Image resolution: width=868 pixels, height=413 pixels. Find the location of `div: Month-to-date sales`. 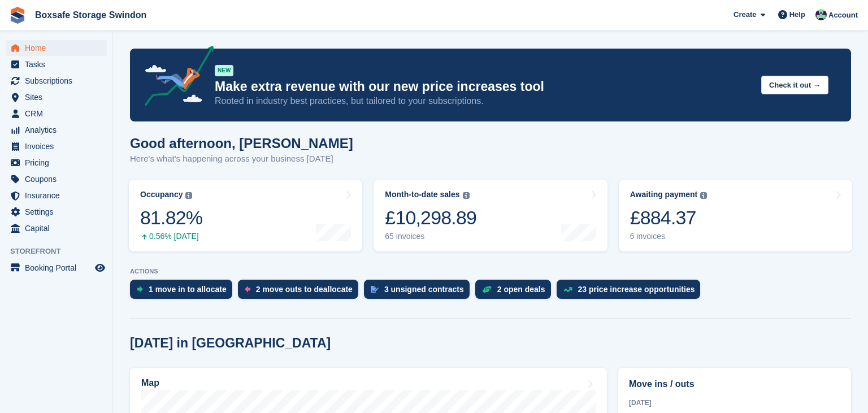

div: Month-to-date sales is located at coordinates (422, 194).